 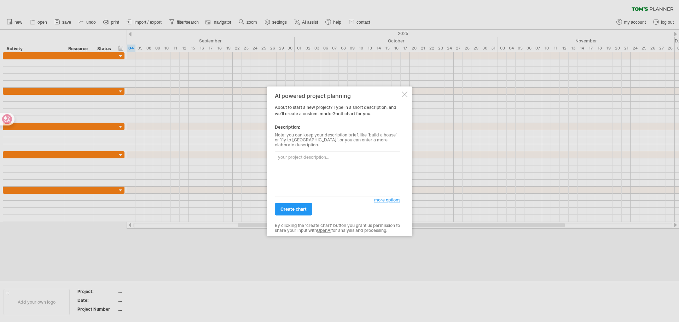 I want to click on div: By clicking the 'create chart' button you grant us permission to share your input with for analys..., so click(x=338, y=228).